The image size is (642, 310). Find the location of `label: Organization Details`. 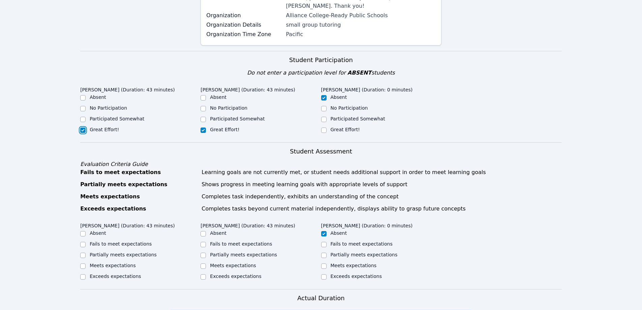

label: Organization Details is located at coordinates (244, 25).